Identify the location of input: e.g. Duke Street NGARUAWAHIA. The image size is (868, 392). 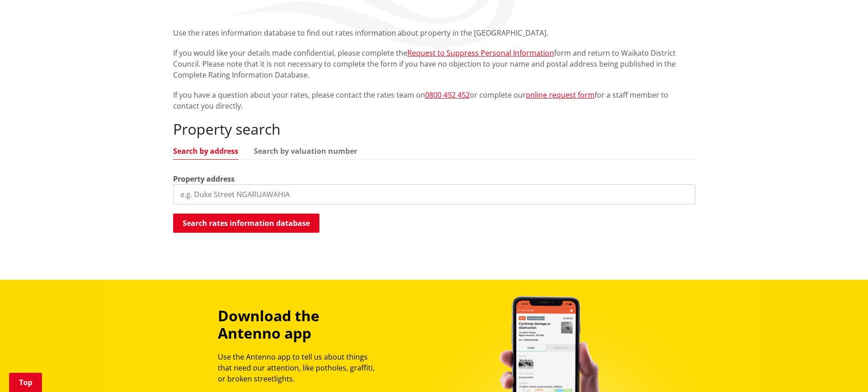
(434, 194).